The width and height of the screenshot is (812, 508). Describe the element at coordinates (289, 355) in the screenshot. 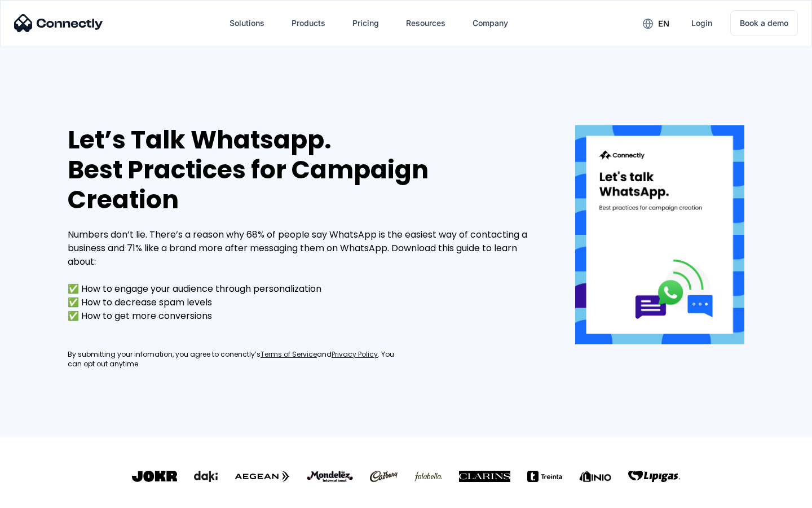

I see `a: Terms of Service` at that location.